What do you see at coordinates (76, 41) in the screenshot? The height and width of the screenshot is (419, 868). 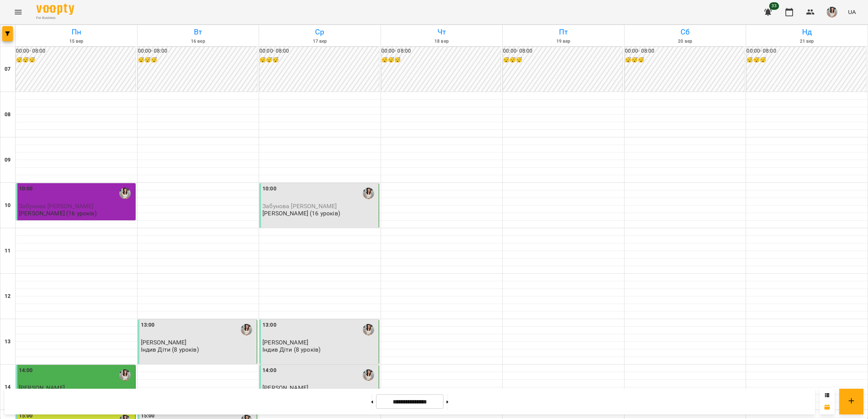 I see `h6: 15 вер` at bounding box center [76, 41].